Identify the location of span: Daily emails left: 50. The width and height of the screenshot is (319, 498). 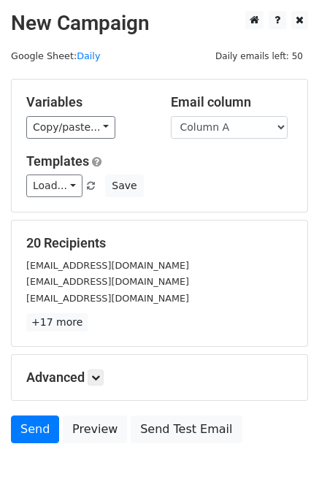
(259, 56).